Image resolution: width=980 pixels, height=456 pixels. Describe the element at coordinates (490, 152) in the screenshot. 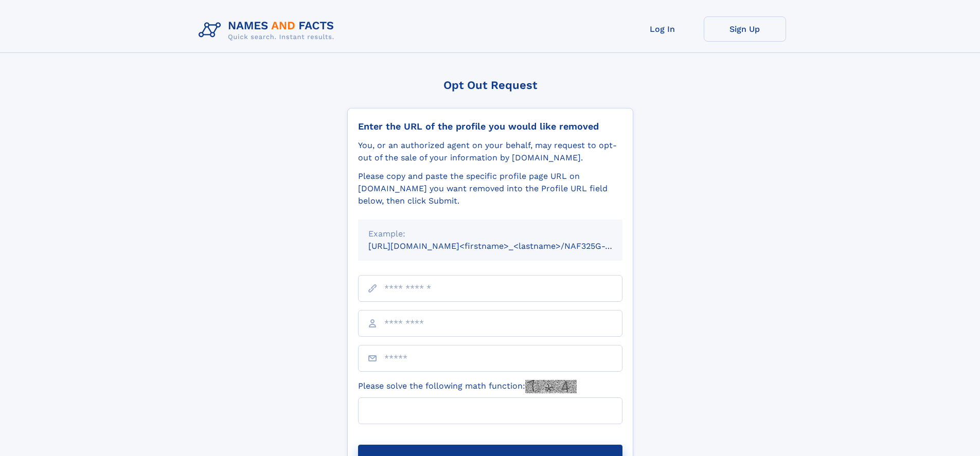

I see `div: You, or an authorized agent on your behalf, may request to opt-out of the sale of your informatio...` at that location.